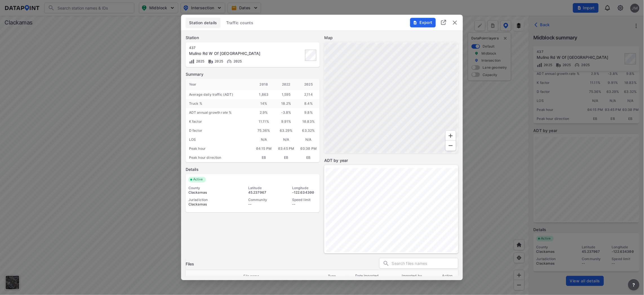 This screenshot has width=644, height=295. I want to click on div: 2,114, so click(309, 95).